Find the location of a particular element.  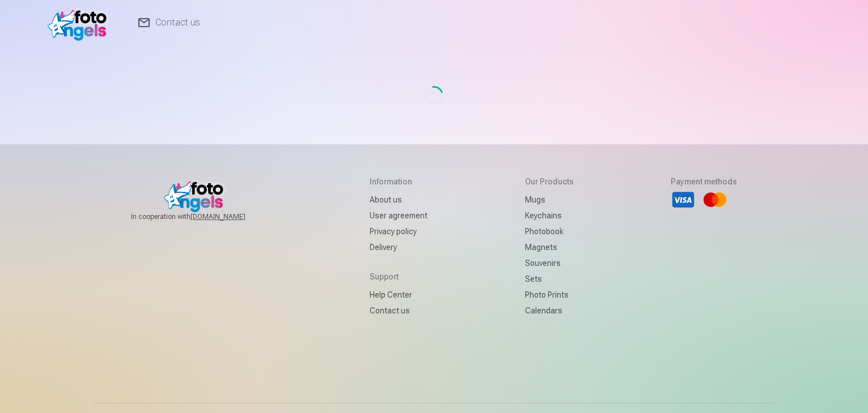

a: Keychains is located at coordinates (549, 216).